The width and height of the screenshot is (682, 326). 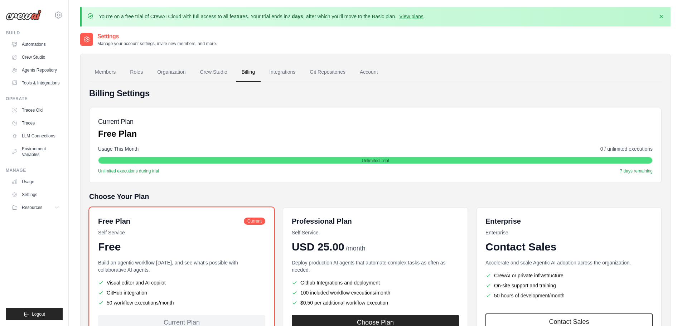 What do you see at coordinates (569, 233) in the screenshot?
I see `p: Enterprise` at bounding box center [569, 233].